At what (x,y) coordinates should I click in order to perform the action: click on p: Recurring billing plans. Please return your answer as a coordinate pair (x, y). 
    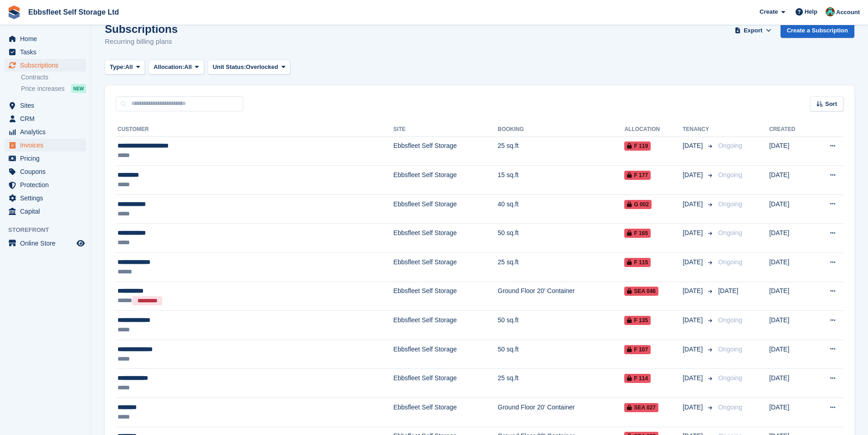
    Looking at the image, I should click on (141, 41).